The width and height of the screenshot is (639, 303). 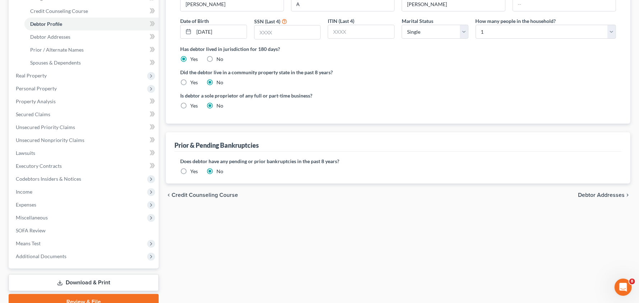 I want to click on label: How many people in the household?, so click(x=516, y=21).